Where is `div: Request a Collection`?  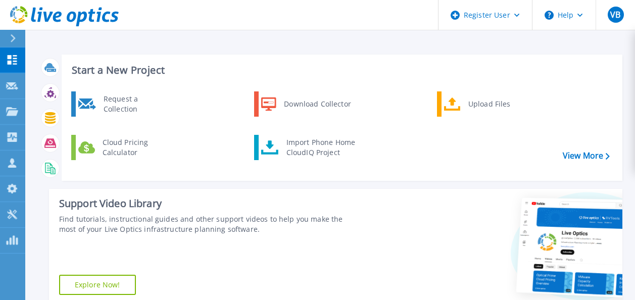
div: Request a Collection is located at coordinates (135, 104).